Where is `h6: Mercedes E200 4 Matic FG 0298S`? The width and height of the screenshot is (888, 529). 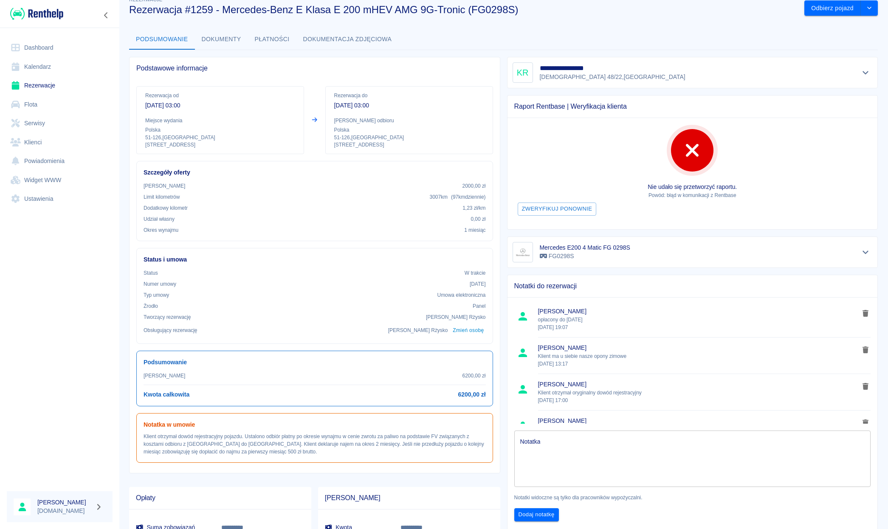 h6: Mercedes E200 4 Matic FG 0298S is located at coordinates (585, 248).